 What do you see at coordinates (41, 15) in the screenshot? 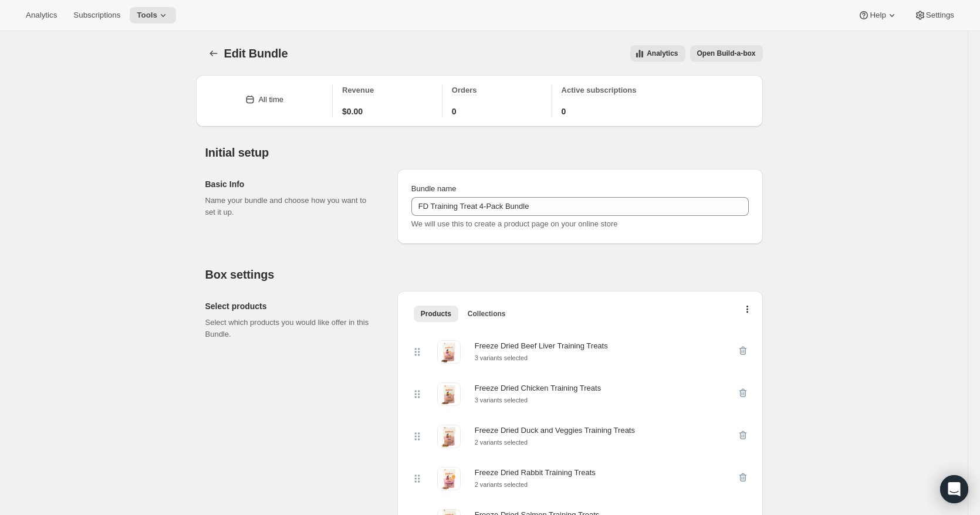
I see `button: Analytics` at bounding box center [41, 15].